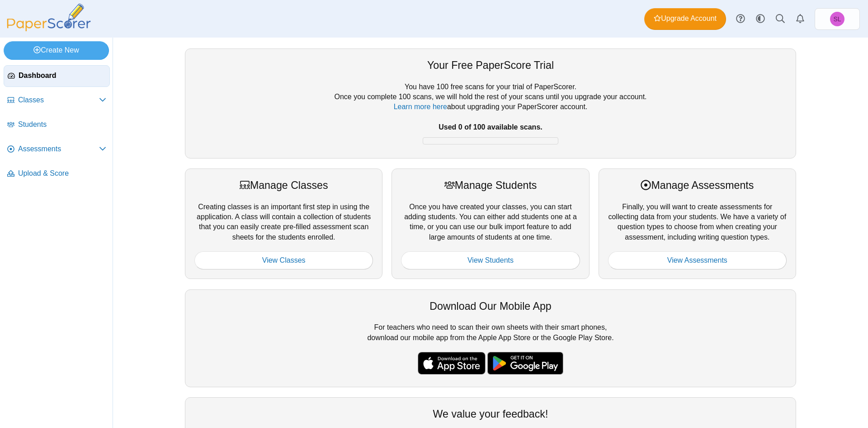 The image size is (868, 428). Describe the element at coordinates (421, 106) in the screenshot. I see `a: Learn more here` at that location.